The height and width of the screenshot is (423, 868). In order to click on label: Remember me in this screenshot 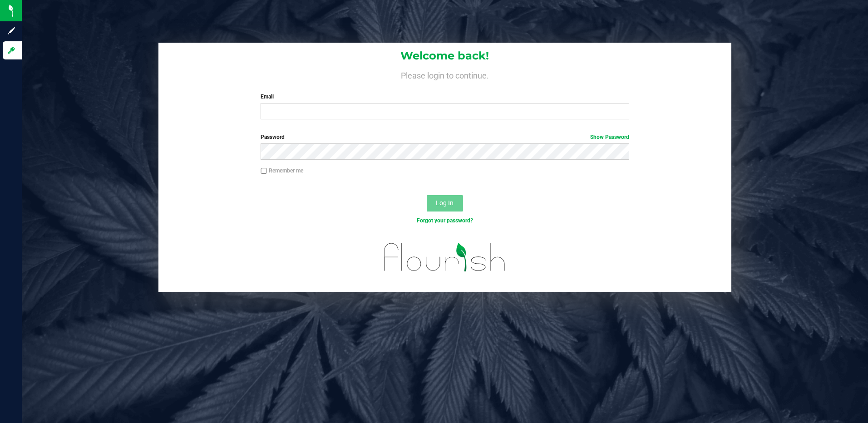, I will do `click(282, 170)`.